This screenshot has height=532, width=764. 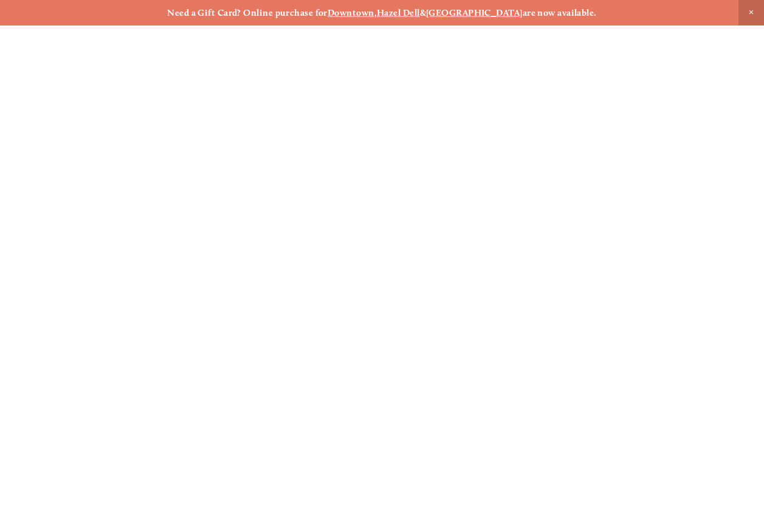 What do you see at coordinates (351, 13) in the screenshot?
I see `strong: Downtown` at bounding box center [351, 13].